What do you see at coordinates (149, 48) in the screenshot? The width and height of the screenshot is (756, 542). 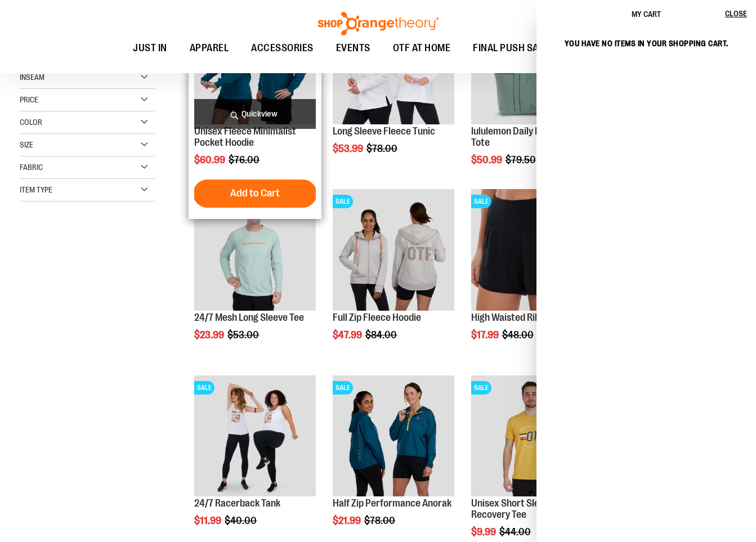 I see `a: JUST IN` at bounding box center [149, 48].